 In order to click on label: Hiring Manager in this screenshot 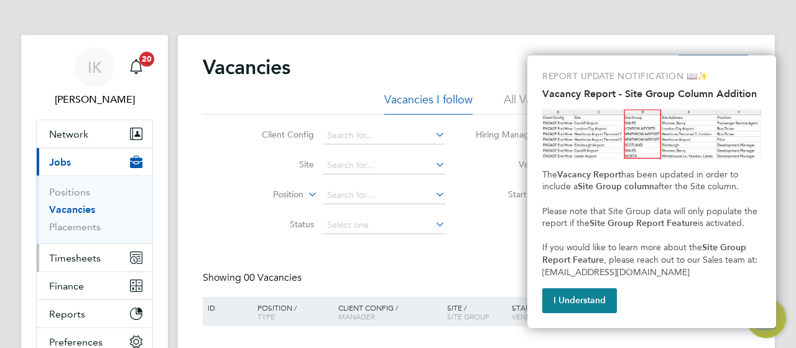, I will do `click(501, 135)`.